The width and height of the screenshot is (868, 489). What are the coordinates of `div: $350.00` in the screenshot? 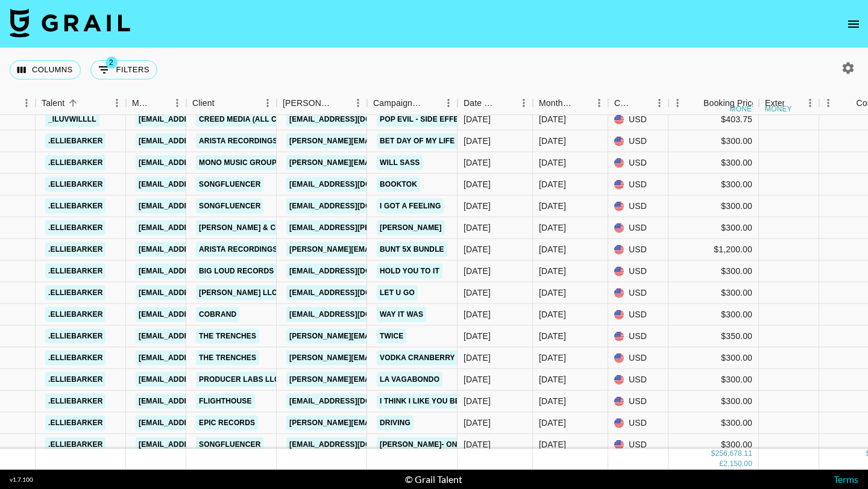 It's located at (714, 337).